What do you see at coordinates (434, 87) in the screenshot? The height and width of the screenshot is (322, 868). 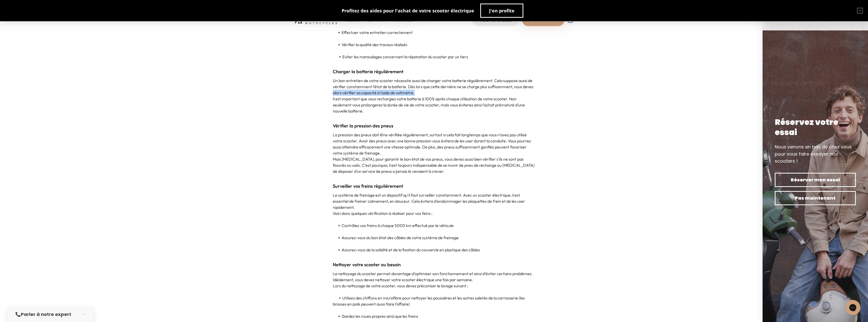 I see `p: Un bon entretien de votre scooter nécessite aussi de charger votre batterie régulièrement. Cela s...` at bounding box center [434, 87].